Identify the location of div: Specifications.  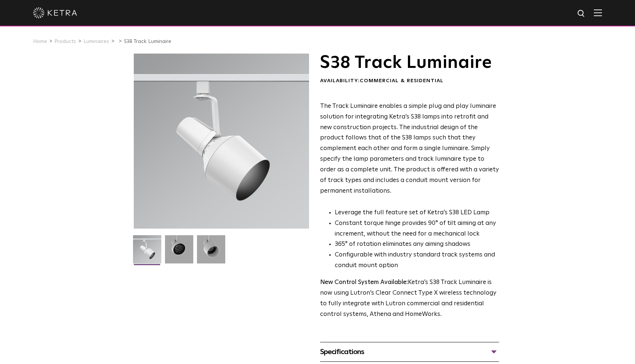
(409, 352).